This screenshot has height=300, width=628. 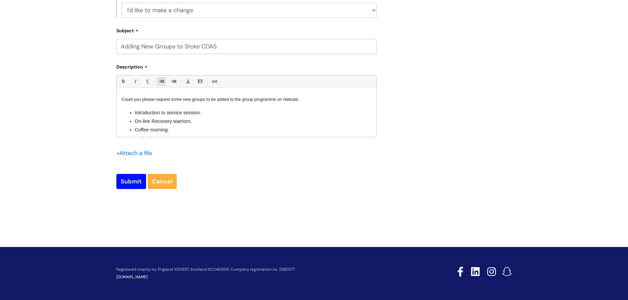 I want to click on a: • Unordered List (Ctrl-Shift-7), so click(x=161, y=81).